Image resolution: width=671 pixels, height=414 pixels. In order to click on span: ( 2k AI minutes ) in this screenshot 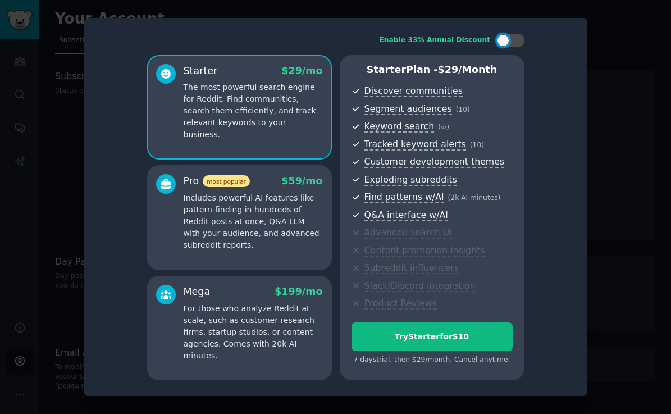, I will do `click(475, 198)`.